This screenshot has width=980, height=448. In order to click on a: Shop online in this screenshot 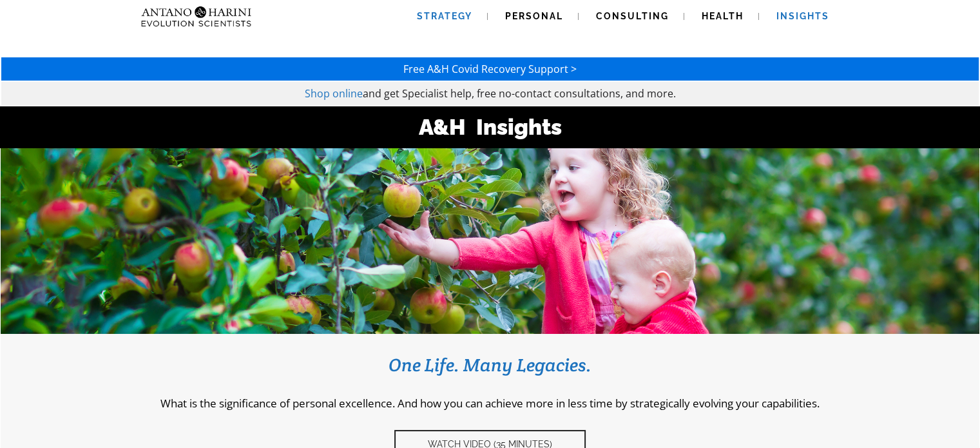, I will do `click(333, 94)`.